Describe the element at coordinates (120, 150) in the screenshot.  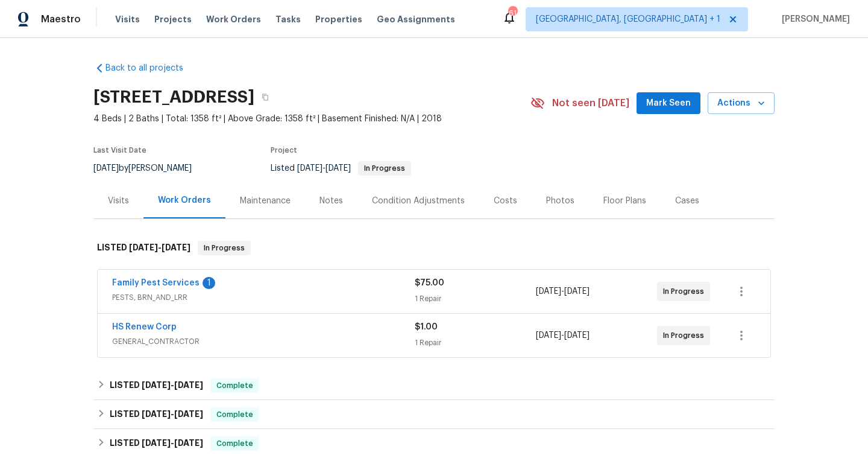
I see `span: Last Visit Date` at that location.